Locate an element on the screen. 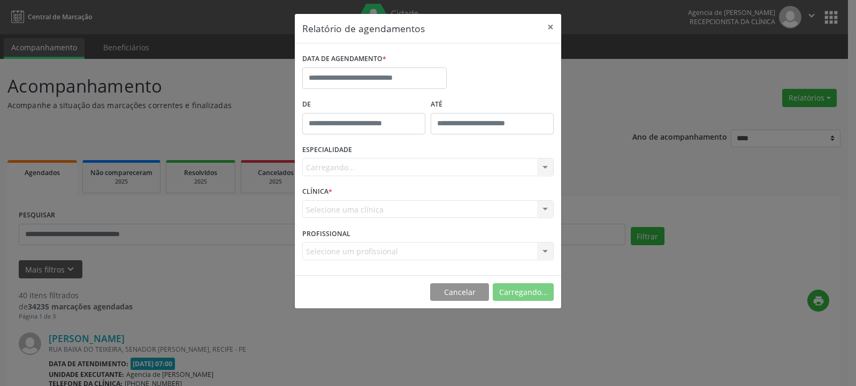 The image size is (856, 386). label: CLÍNICA is located at coordinates (317, 191).